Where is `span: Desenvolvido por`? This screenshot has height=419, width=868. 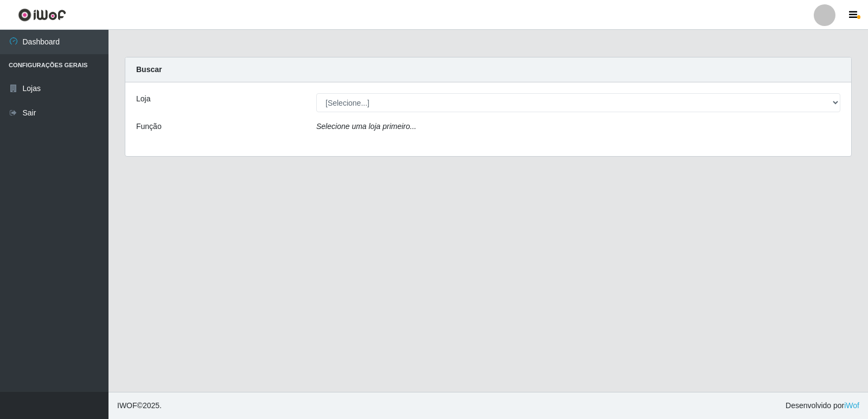 span: Desenvolvido por is located at coordinates (823, 406).